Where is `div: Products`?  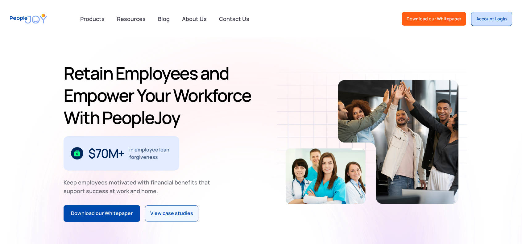 div: Products is located at coordinates (92, 19).